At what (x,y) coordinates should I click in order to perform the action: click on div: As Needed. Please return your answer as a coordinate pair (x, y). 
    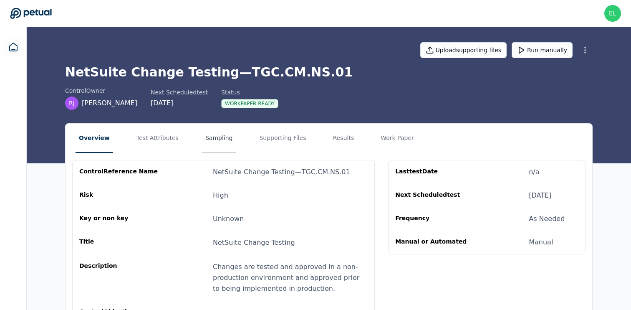
    Looking at the image, I should click on (547, 219).